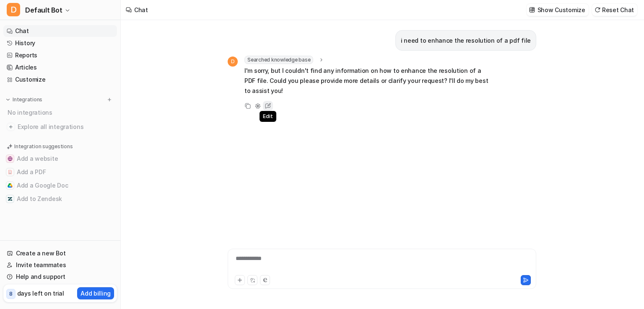 The height and width of the screenshot is (309, 644). Describe the element at coordinates (60, 199) in the screenshot. I see `button: Add to ZendeskAdd to Zendesk` at that location.